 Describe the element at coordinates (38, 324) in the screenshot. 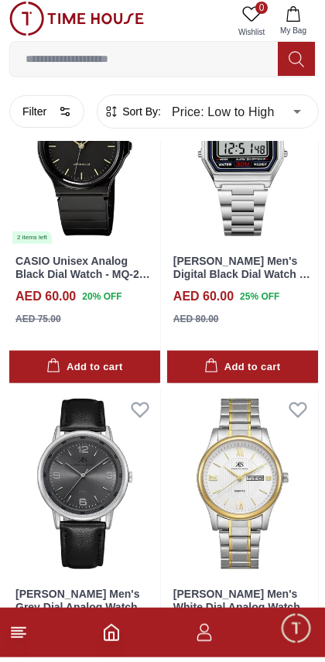

I see `div: AED 75.00` at that location.